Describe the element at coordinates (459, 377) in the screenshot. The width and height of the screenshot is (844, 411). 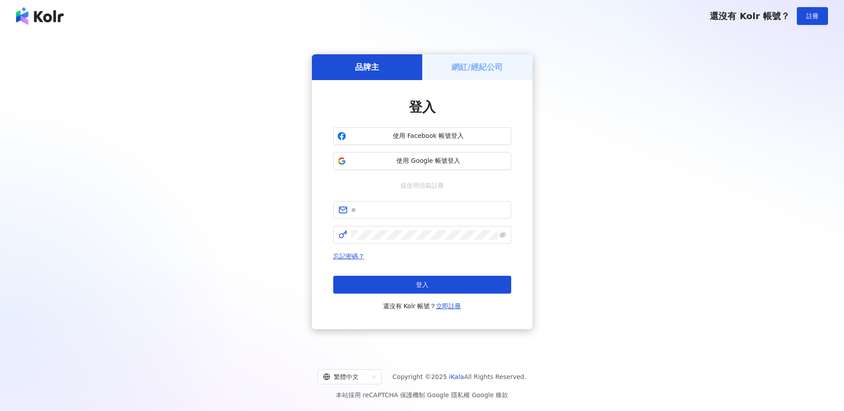
I see `span: Copyright © 2025 All Rights Reserved.` at that location.